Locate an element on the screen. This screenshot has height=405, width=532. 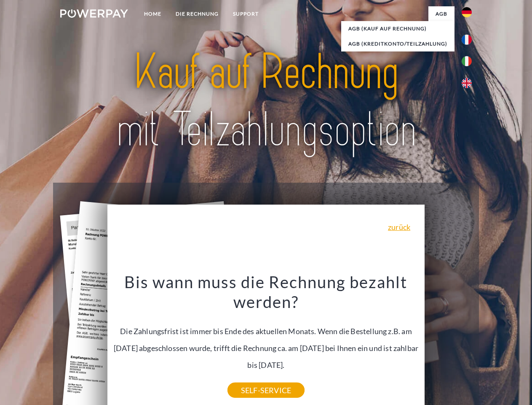
a: SUPPORT is located at coordinates (246, 14).